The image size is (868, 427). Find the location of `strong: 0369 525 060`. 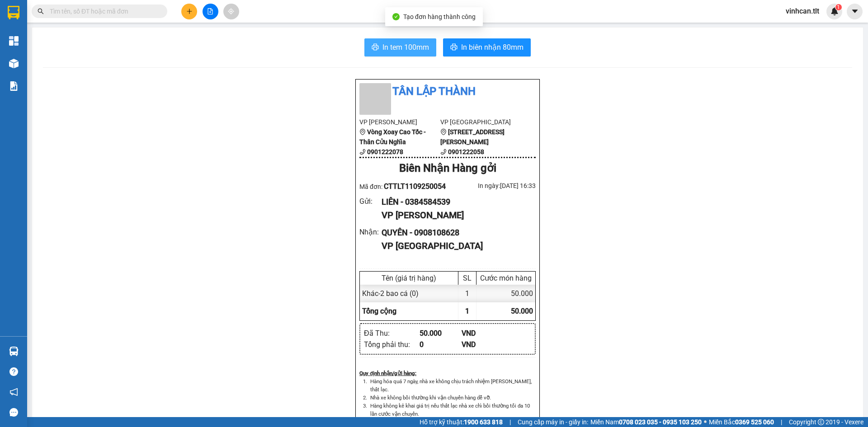

strong: 0369 525 060 is located at coordinates (755, 422).